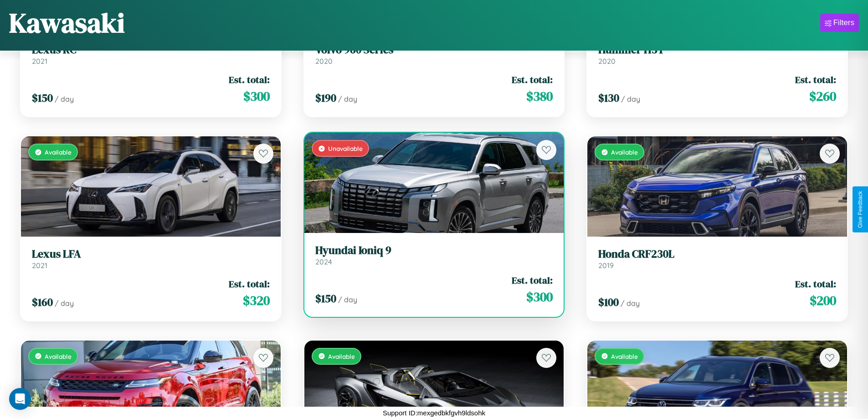  Describe the element at coordinates (840, 22) in the screenshot. I see `button: Filters` at that location.